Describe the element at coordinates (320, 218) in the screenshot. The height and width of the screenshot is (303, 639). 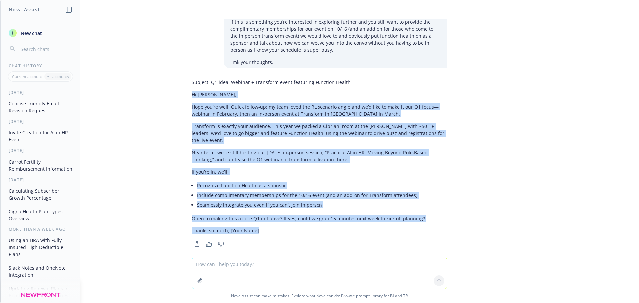
I see `p: Open to making this a core Q1 initiative? If yes, could we grab 15 minutes next week to kick off ...` at that location.